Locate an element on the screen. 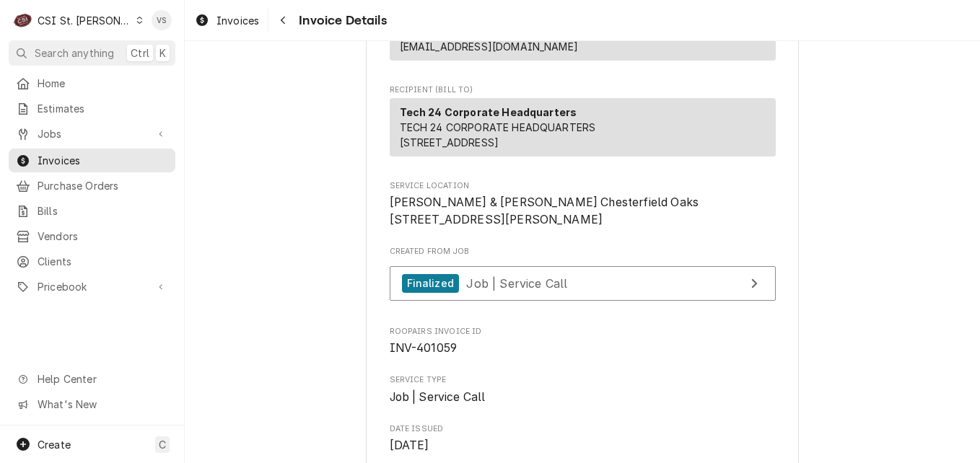  div: VS is located at coordinates (161, 20).